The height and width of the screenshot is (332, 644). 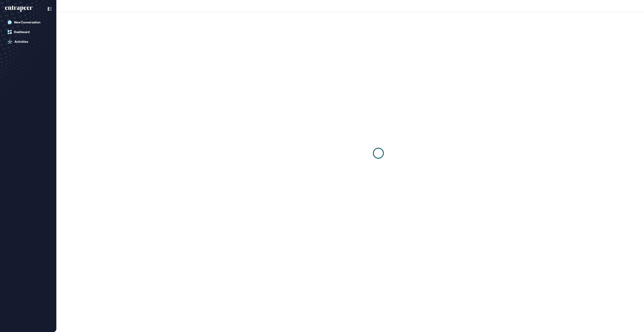 What do you see at coordinates (28, 22) in the screenshot?
I see `a: New Conversation` at bounding box center [28, 22].